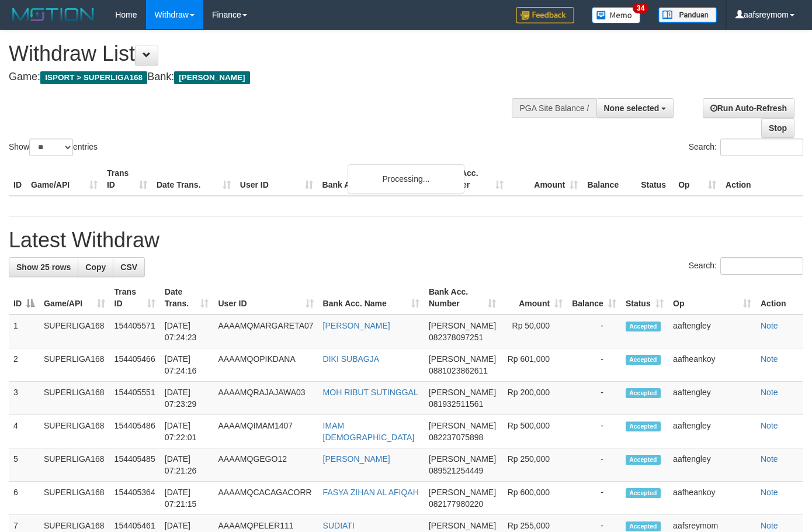 This screenshot has width=812, height=532. Describe the element at coordinates (534, 498) in the screenshot. I see `td: Rp 600,000` at that location.